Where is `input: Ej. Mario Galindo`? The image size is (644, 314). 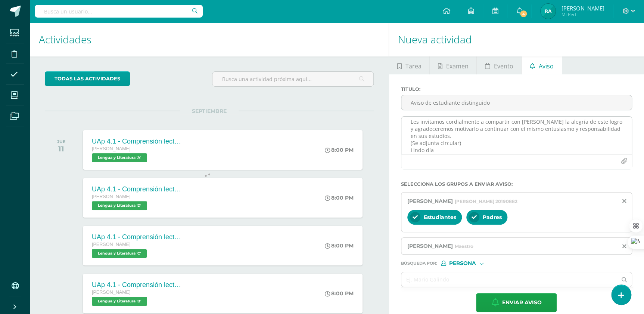 input: Ej. Mario Galindo is located at coordinates (509, 279).